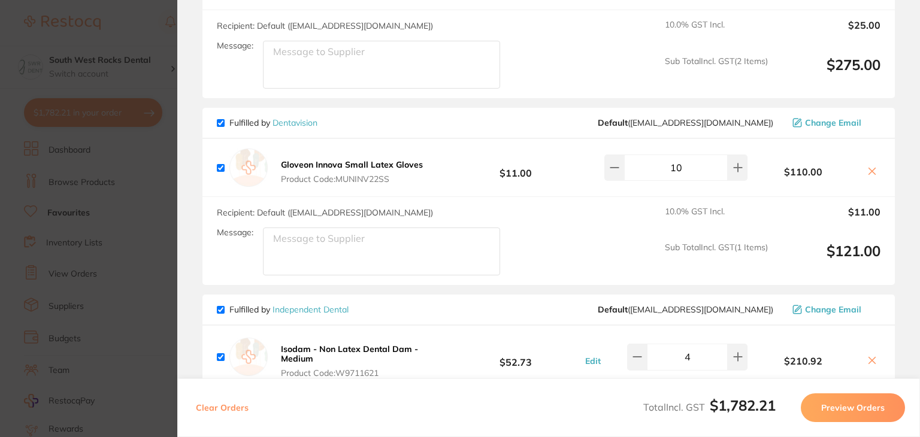  What do you see at coordinates (349, 354) in the screenshot?
I see `b: Isodam - Non Latex Dental Dam - Medium` at bounding box center [349, 354].